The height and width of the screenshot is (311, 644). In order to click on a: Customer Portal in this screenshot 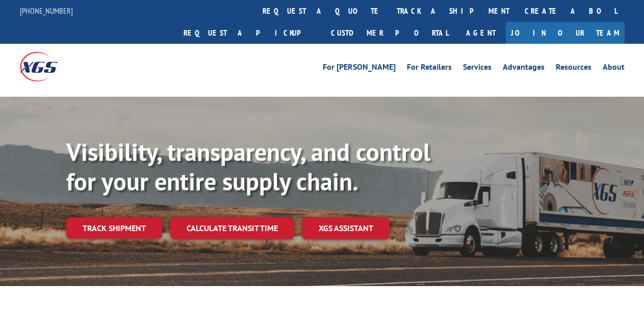, I will do `click(390, 32)`.